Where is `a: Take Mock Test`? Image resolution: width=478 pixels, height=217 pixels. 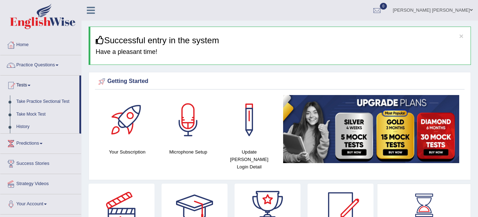
a: Take Mock Test is located at coordinates (46, 114).